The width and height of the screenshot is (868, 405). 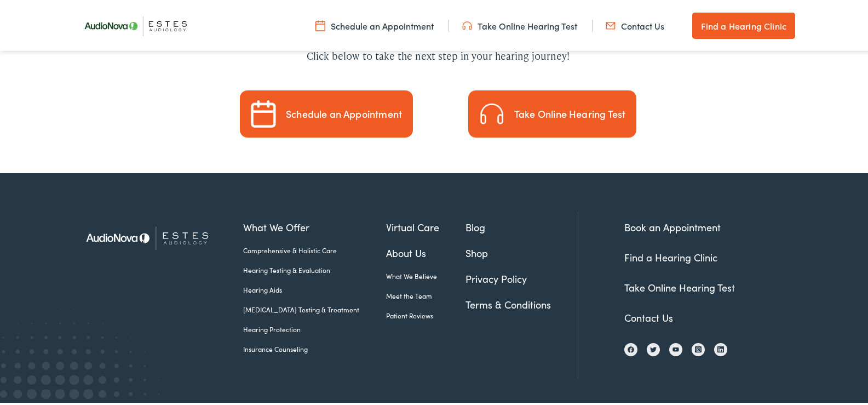 I want to click on img: Estes Audiology, so click(x=152, y=236).